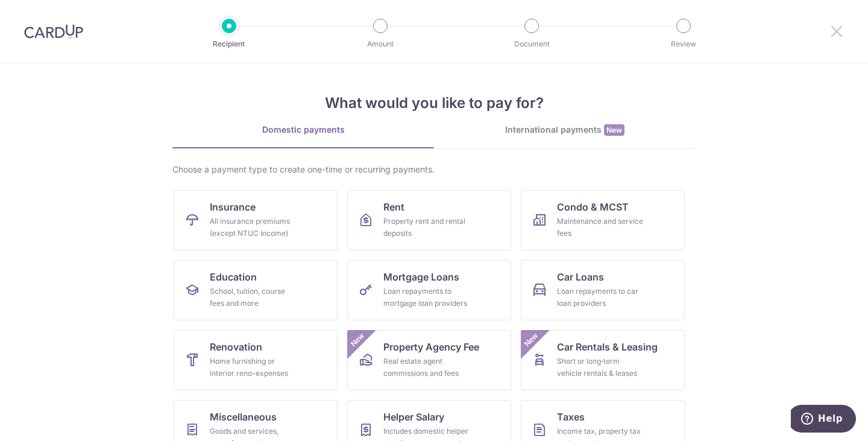 The width and height of the screenshot is (868, 441). Describe the element at coordinates (256, 359) in the screenshot. I see `a: RenovationHome furnishing or interior reno-expenses` at that location.